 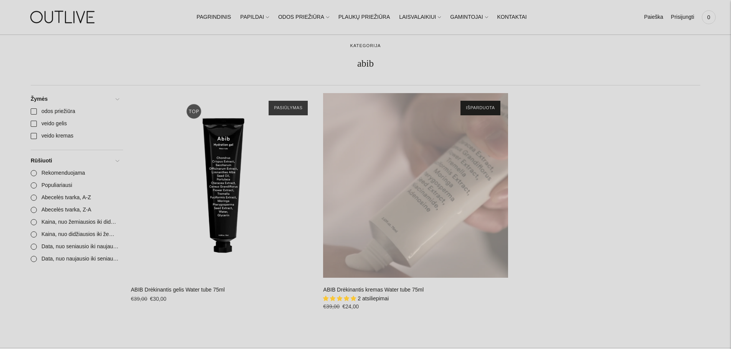 What do you see at coordinates (74, 222) in the screenshot?
I see `a: Kaina, nuo žemiausios iki didžiausios` at bounding box center [74, 222].